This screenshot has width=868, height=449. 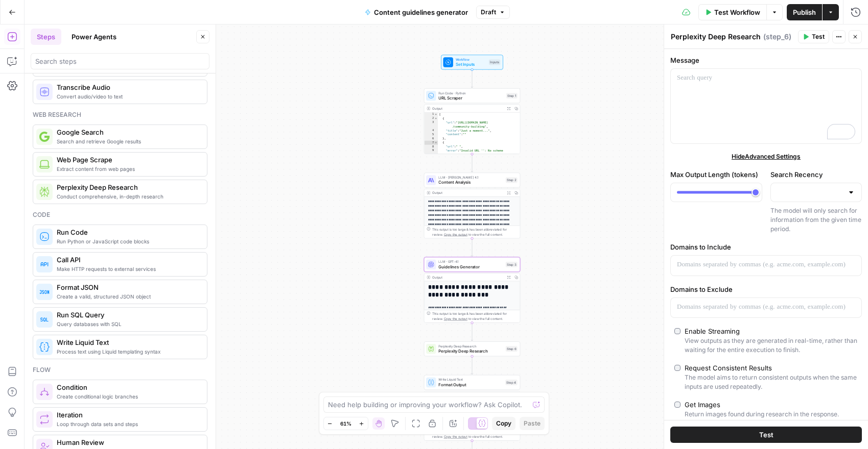 What do you see at coordinates (128, 242) in the screenshot?
I see `span: Run Python or JavaScript code blocks` at bounding box center [128, 242].